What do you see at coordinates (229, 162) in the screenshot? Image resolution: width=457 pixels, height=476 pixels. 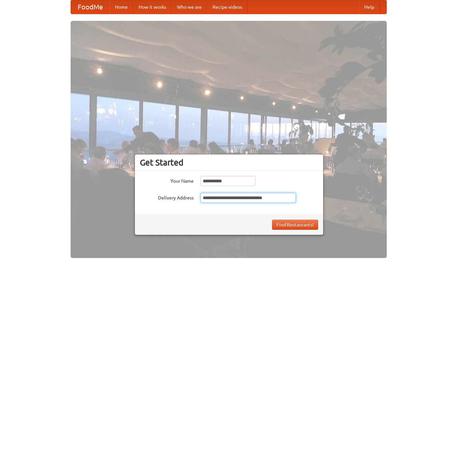 I see `h3: Get Started` at bounding box center [229, 162].